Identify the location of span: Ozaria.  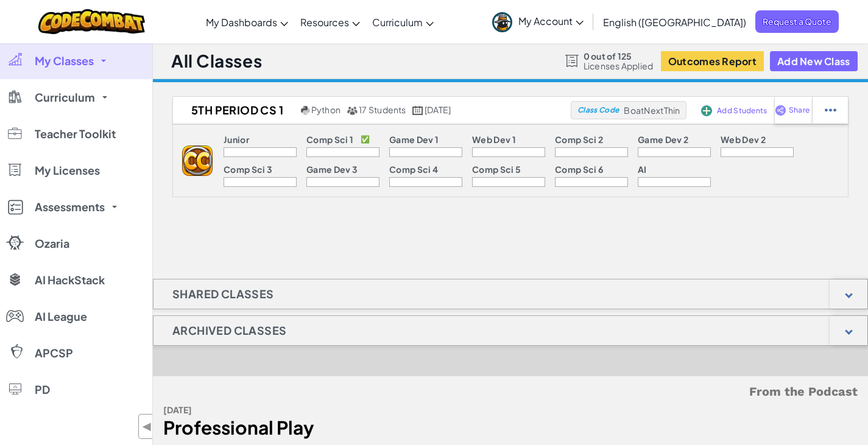
(52, 244).